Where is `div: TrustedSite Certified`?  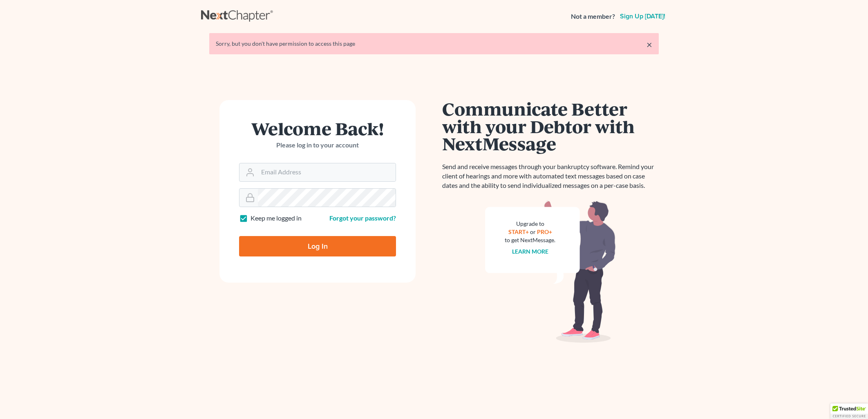
div: TrustedSite Certified is located at coordinates (850, 411).